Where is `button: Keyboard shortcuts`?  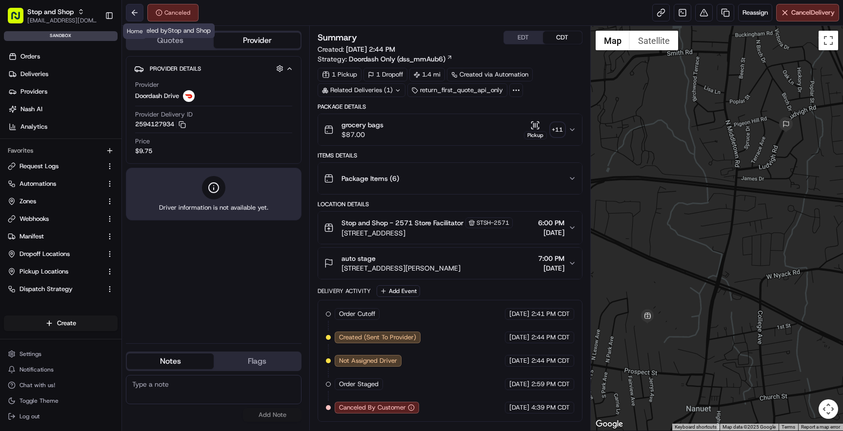
button: Keyboard shortcuts is located at coordinates (696, 427).